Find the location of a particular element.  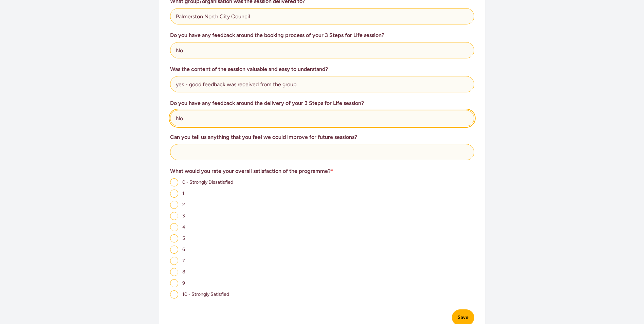

input: 5 is located at coordinates (174, 239).